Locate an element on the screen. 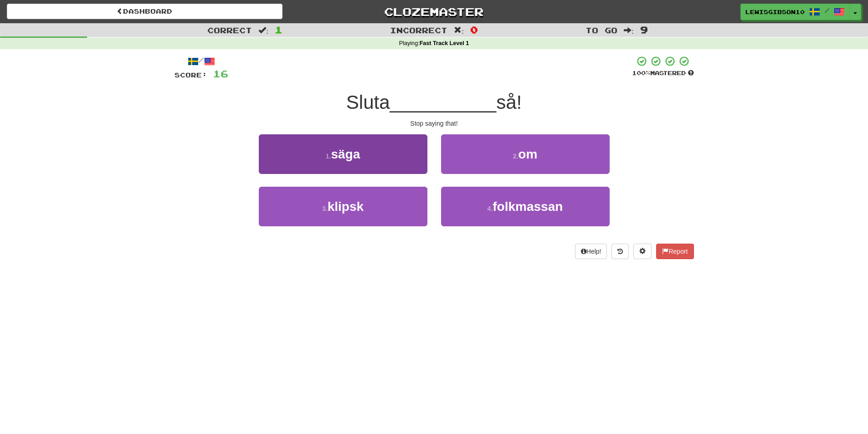 The width and height of the screenshot is (868, 434). span: Correct is located at coordinates (229, 30).